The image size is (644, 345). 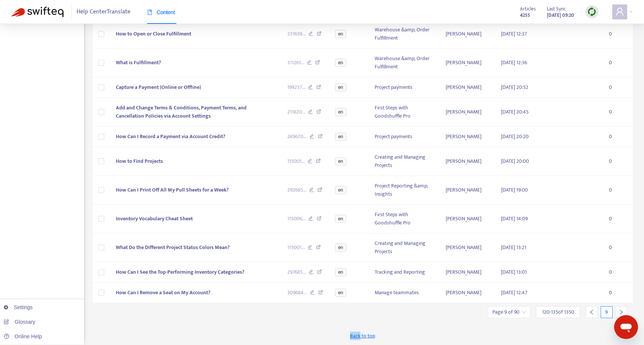 What do you see at coordinates (139, 161) in the screenshot?
I see `span: How to Find Projects` at bounding box center [139, 161].